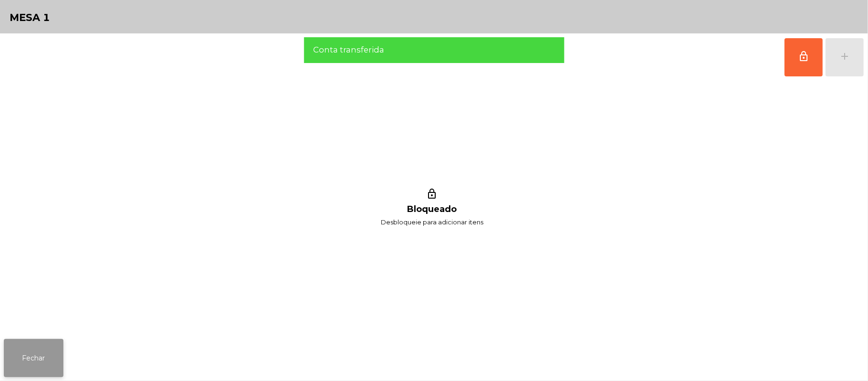 The width and height of the screenshot is (868, 381). What do you see at coordinates (432, 209) in the screenshot?
I see `h1: Bloqueado` at bounding box center [432, 209].